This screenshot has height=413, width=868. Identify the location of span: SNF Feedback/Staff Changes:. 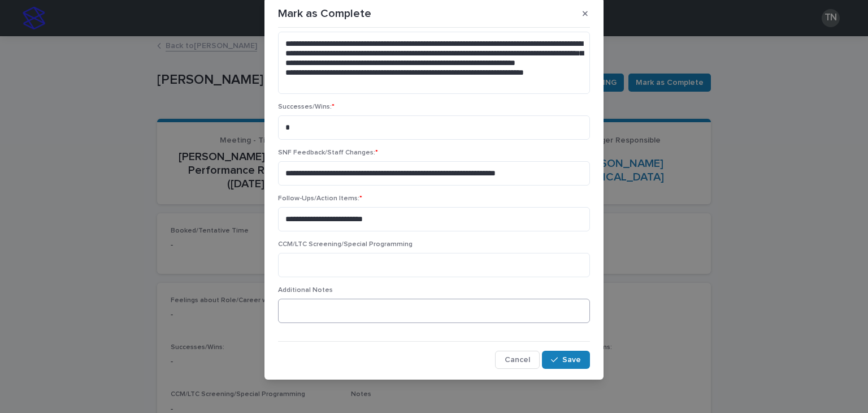
(328, 153).